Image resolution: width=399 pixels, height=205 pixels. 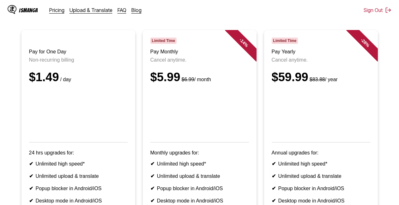 What do you see at coordinates (388, 10) in the screenshot?
I see `img: Sign out` at bounding box center [388, 10].